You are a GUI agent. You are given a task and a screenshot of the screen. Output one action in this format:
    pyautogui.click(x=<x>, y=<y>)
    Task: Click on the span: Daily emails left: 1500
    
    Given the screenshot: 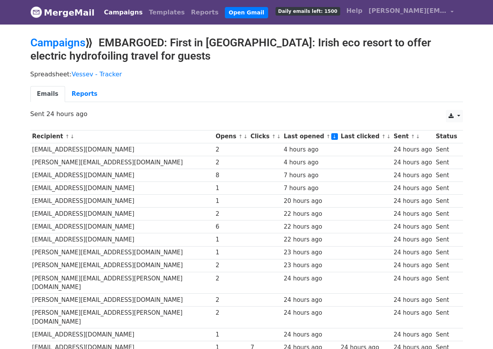 What is the action you would take?
    pyautogui.click(x=308, y=11)
    